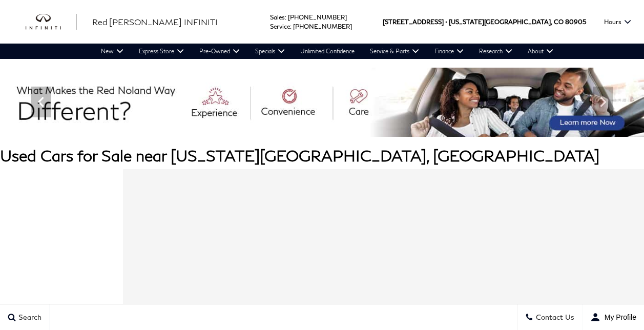 This screenshot has height=330, width=644. What do you see at coordinates (554, 317) in the screenshot?
I see `span: Contact Us` at bounding box center [554, 317].